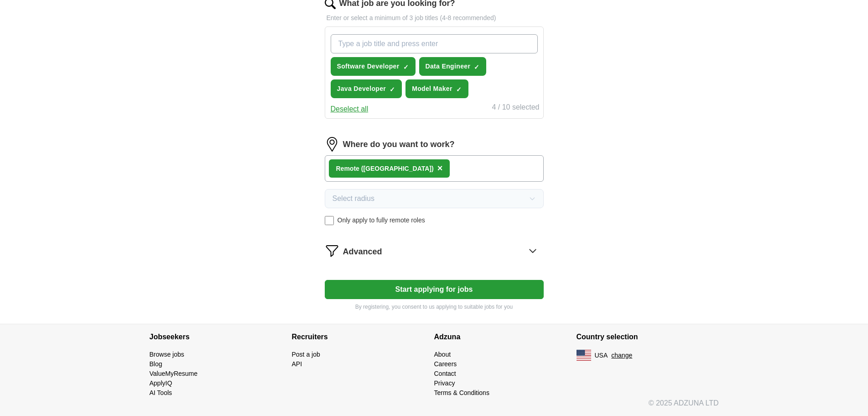 The width and height of the screenshot is (868, 416). Describe the element at coordinates (446, 364) in the screenshot. I see `a: Careers` at that location.